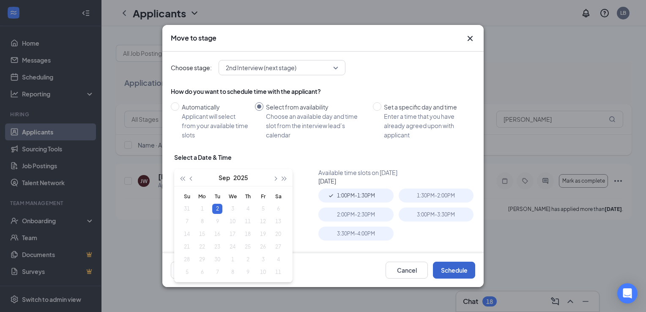 The height and width of the screenshot is (312, 646). What do you see at coordinates (316, 126) in the screenshot?
I see `div: Choose an available day and time slot from the interview lead’s calendar` at bounding box center [316, 126].